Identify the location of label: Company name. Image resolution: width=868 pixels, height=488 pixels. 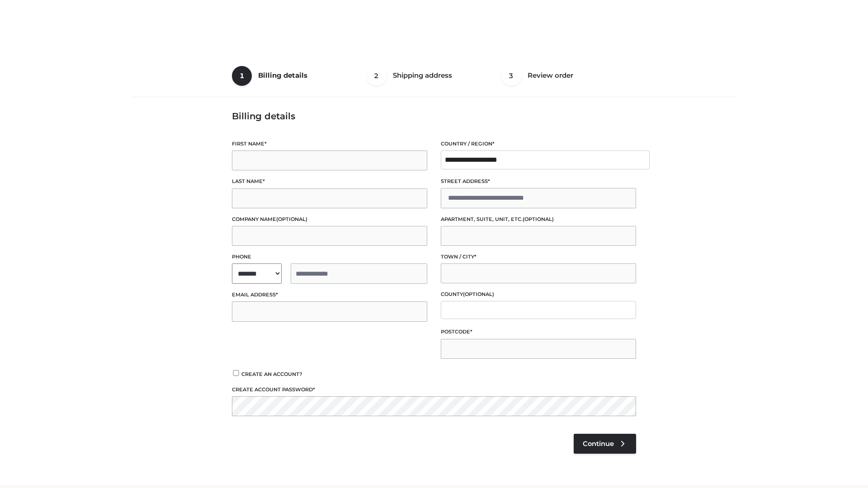
(330, 219).